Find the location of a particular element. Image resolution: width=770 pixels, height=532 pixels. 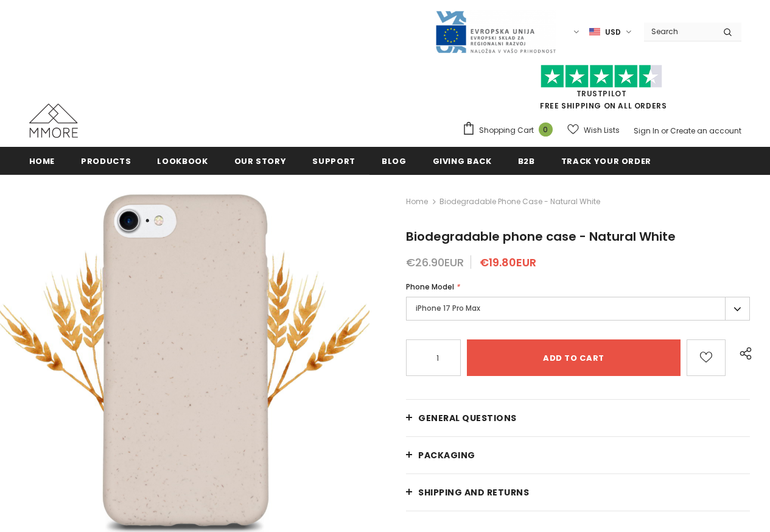

span: €26.90EUR is located at coordinates (435, 262).